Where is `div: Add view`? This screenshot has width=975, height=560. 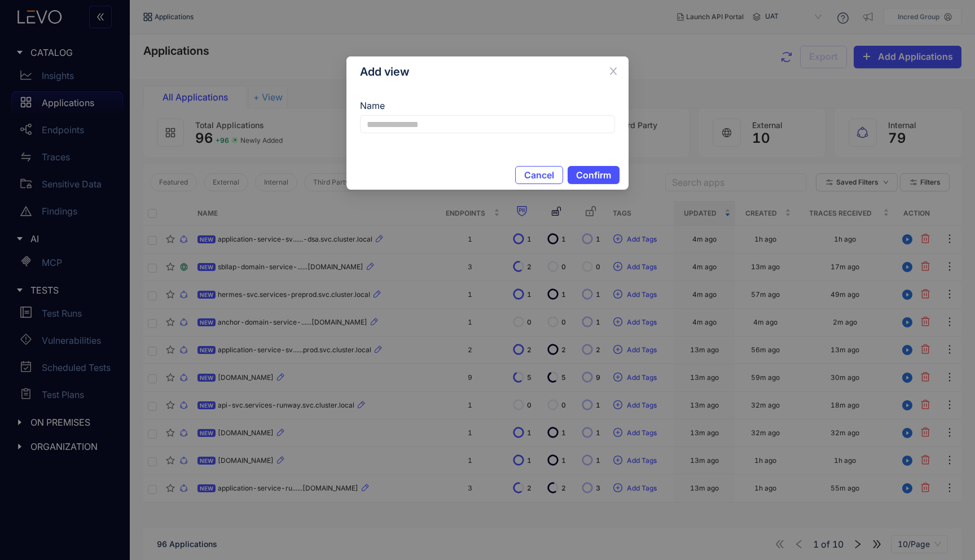
div: Add view is located at coordinates (488, 71).